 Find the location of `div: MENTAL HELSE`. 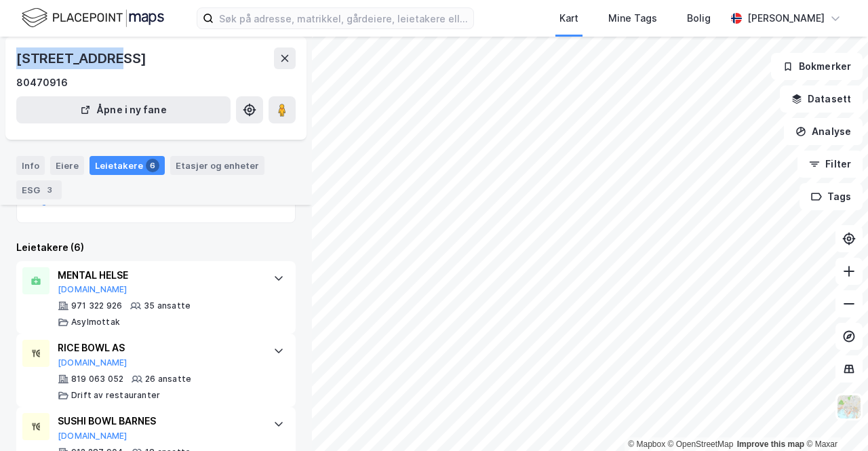

div: MENTAL HELSE is located at coordinates (159, 275).